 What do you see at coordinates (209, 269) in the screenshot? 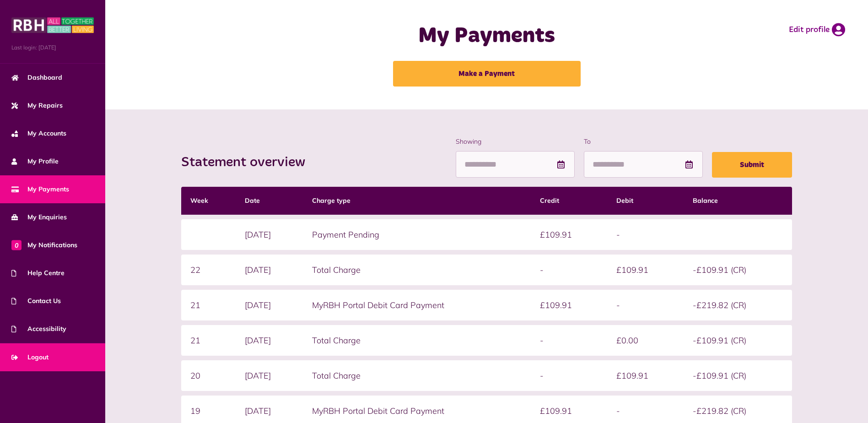
I see `td: 22` at bounding box center [209, 269].